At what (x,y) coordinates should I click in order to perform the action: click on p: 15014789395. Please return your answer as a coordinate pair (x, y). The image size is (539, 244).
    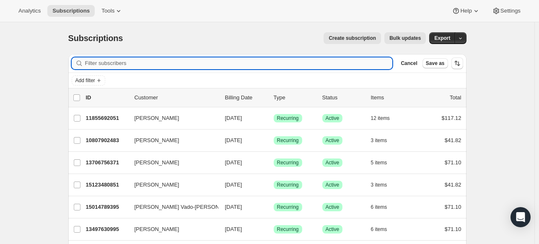
    Looking at the image, I should click on (107, 207).